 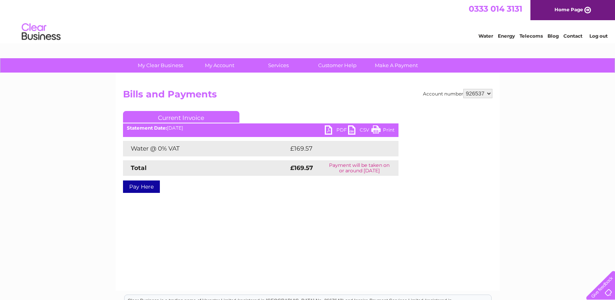 What do you see at coordinates (383, 131) in the screenshot?
I see `a: Print` at bounding box center [383, 131].